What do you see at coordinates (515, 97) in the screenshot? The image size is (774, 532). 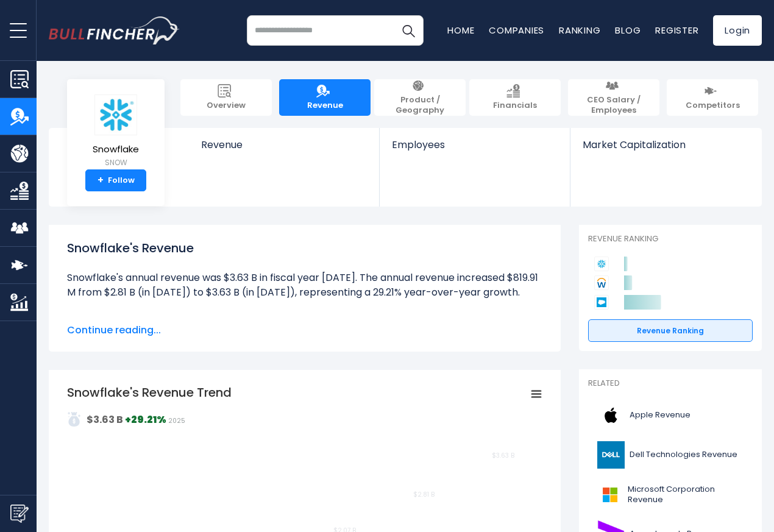 I see `a: Financials` at bounding box center [515, 97].